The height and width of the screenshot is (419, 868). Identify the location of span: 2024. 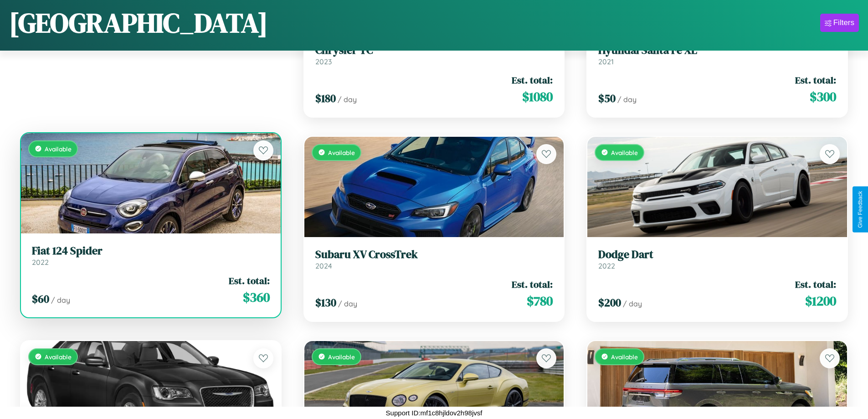
(324, 266).